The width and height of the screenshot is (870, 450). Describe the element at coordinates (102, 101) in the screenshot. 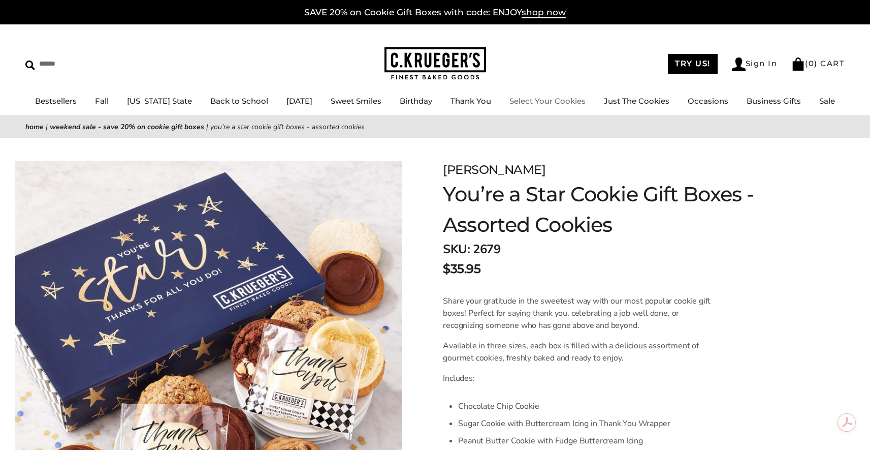

I see `a: Fall` at that location.